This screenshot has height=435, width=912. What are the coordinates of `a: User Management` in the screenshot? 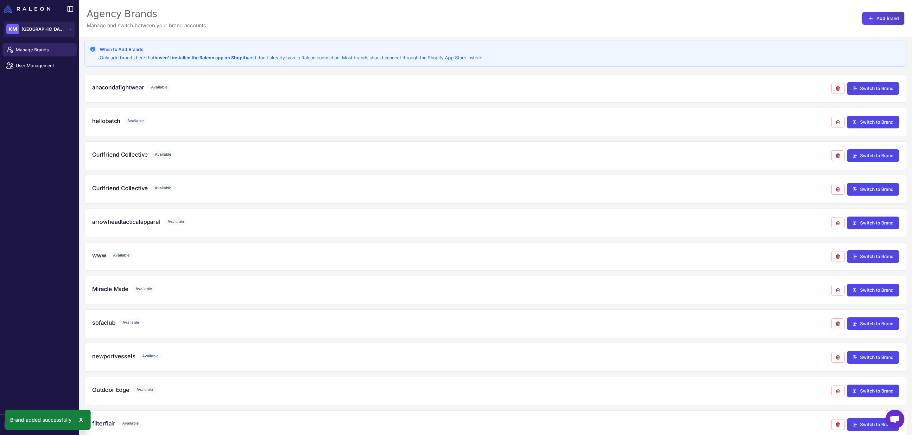 It's located at (40, 66).